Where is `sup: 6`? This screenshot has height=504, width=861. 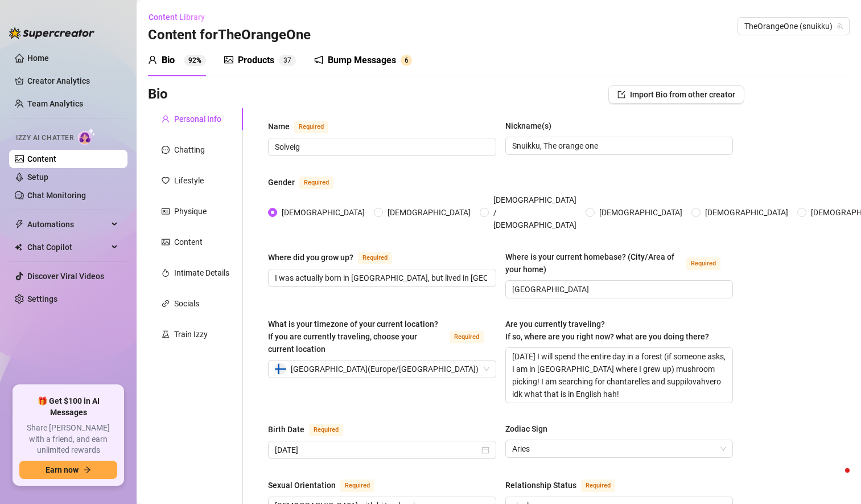
sup: 6 is located at coordinates (406, 60).